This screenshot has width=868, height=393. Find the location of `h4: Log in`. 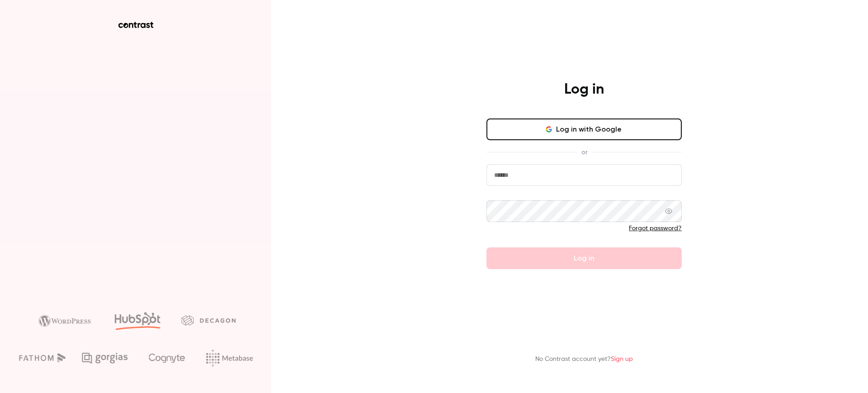

h4: Log in is located at coordinates (584, 90).